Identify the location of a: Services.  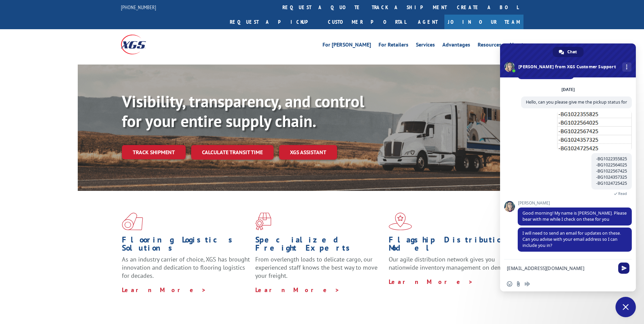
(425, 46).